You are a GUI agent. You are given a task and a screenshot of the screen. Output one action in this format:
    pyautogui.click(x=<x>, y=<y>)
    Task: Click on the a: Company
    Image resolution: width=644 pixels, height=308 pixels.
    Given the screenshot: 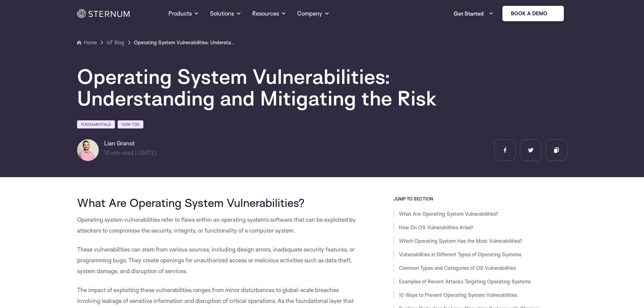 What is the action you would take?
    pyautogui.click(x=313, y=13)
    